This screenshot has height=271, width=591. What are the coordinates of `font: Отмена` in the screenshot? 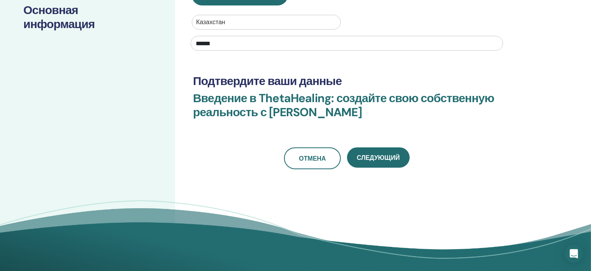 It's located at (312, 158).